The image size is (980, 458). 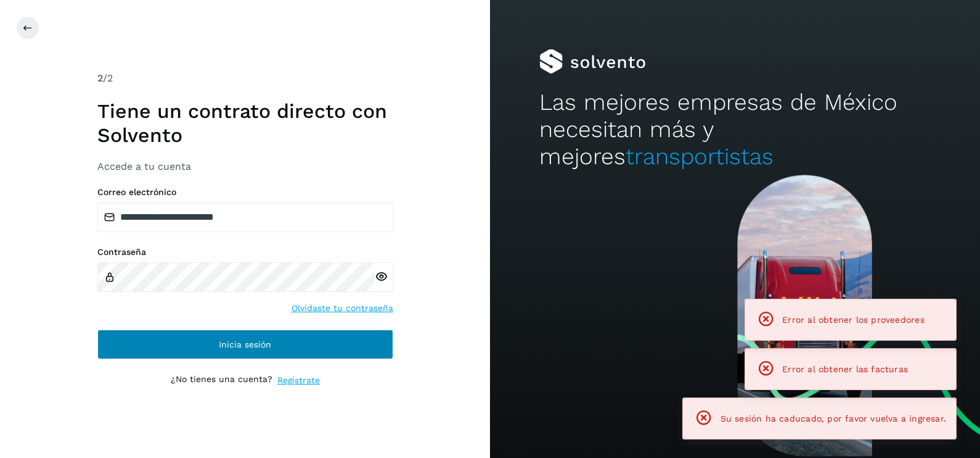 What do you see at coordinates (298, 380) in the screenshot?
I see `a: Regístrate` at bounding box center [298, 380].